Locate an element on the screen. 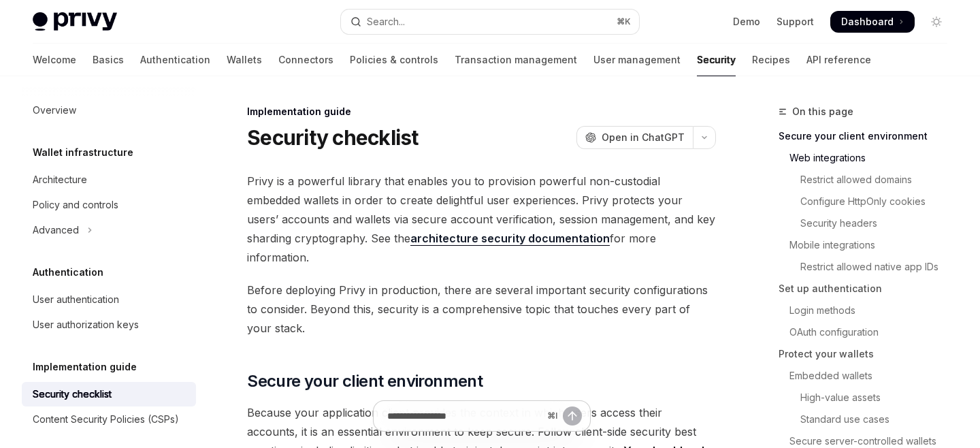  a: Basics is located at coordinates (108, 60).